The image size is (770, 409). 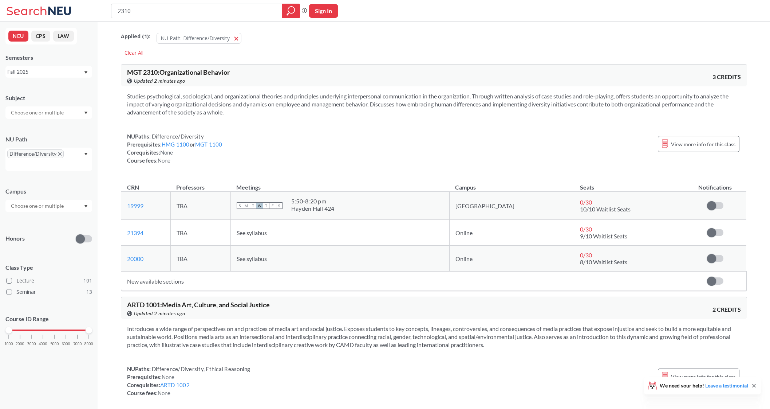 I want to click on span: F, so click(x=273, y=205).